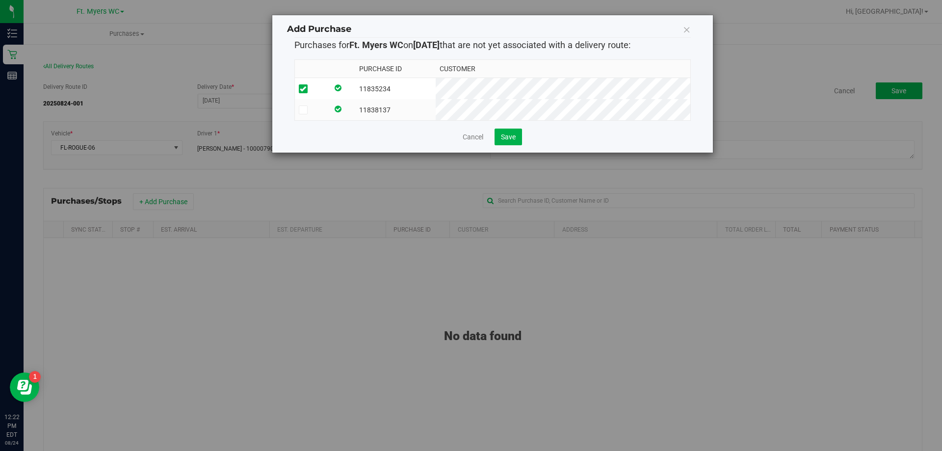  Describe the element at coordinates (492, 45) in the screenshot. I see `p: Purchases for on that are not yet associated with a delivery route:` at that location.